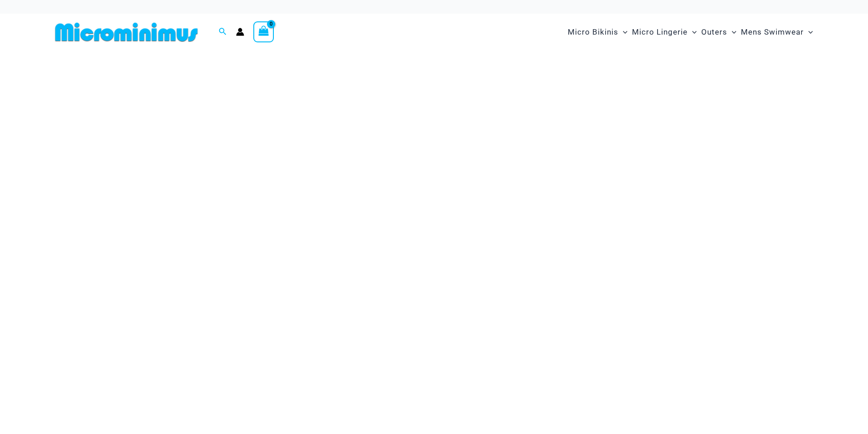 This screenshot has width=868, height=434. I want to click on a: OutersMenu ToggleMenu Toggle, so click(719, 32).